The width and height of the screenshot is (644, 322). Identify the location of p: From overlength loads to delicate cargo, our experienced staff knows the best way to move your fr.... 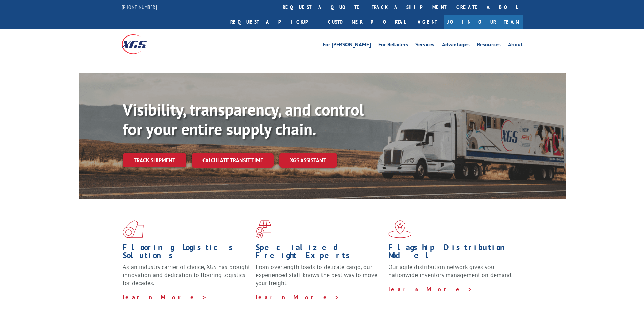
(319, 278).